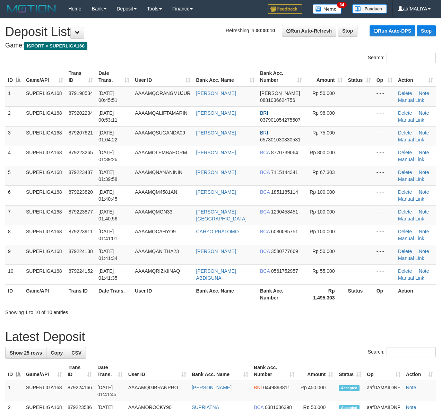  I want to click on span: 879223265, so click(81, 153).